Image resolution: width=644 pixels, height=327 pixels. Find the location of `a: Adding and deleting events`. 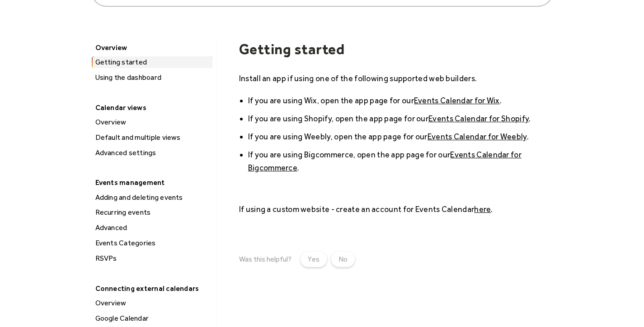

a: Adding and deleting events is located at coordinates (152, 198).